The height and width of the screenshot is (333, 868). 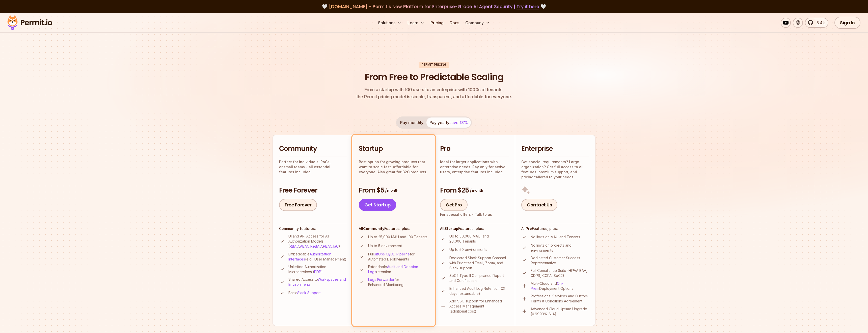 What do you see at coordinates (817, 23) in the screenshot?
I see `a: 5.4k` at bounding box center [817, 23].